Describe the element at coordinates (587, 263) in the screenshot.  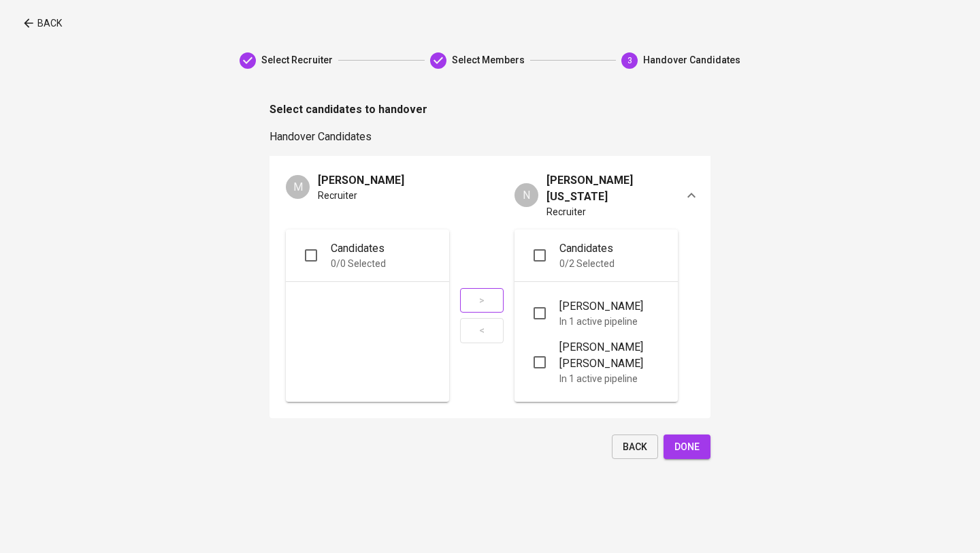
I see `p: 0/2 Selected` at that location.